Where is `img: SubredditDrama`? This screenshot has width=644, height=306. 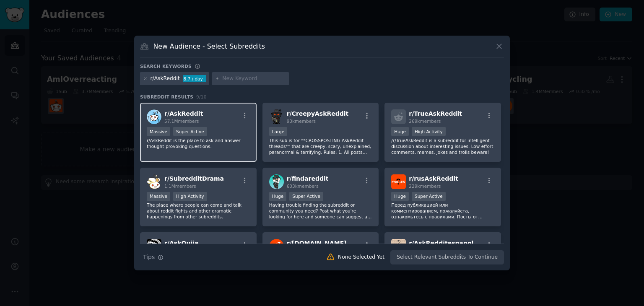 img: SubredditDrama is located at coordinates (154, 182).